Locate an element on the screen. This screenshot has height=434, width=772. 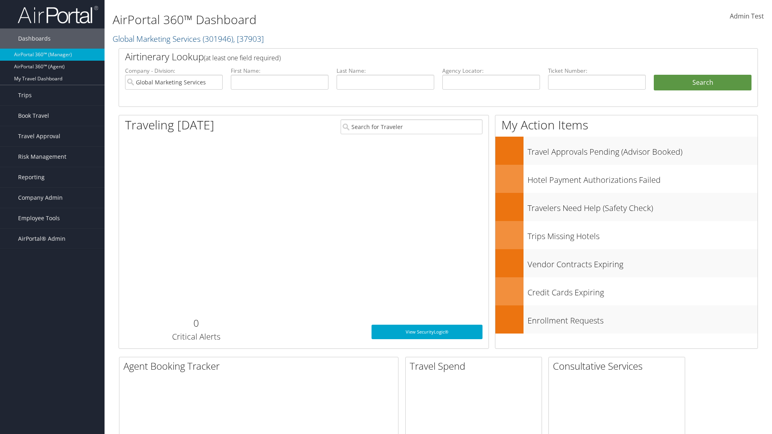
img: airportal-logo.png is located at coordinates (58, 14).